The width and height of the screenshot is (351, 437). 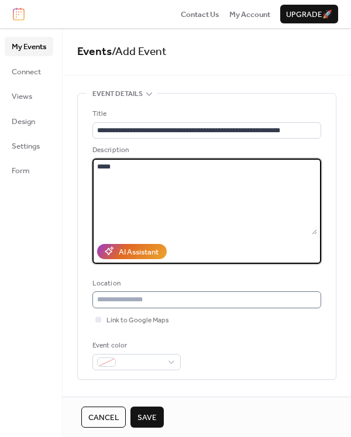 I want to click on span: Save, so click(x=147, y=418).